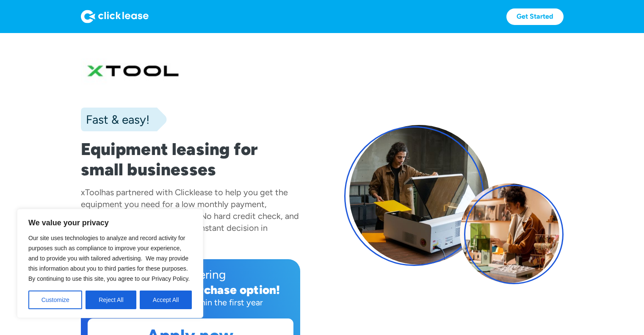 The height and width of the screenshot is (335, 644). I want to click on div: We value your privacy, so click(110, 263).